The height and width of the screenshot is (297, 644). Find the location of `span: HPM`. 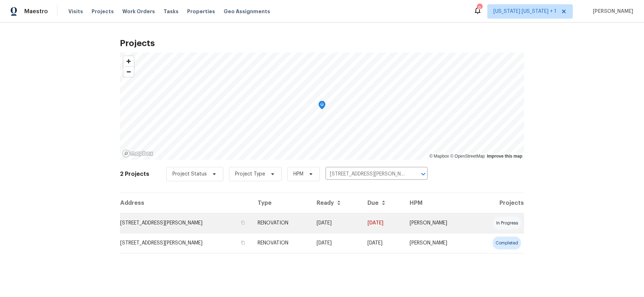

span: HPM is located at coordinates (298, 174).